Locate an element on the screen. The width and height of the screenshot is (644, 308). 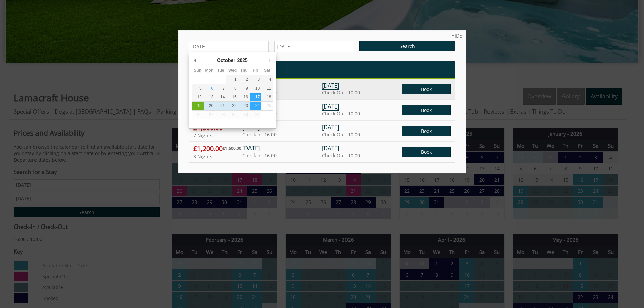
div: October is located at coordinates (226, 61).